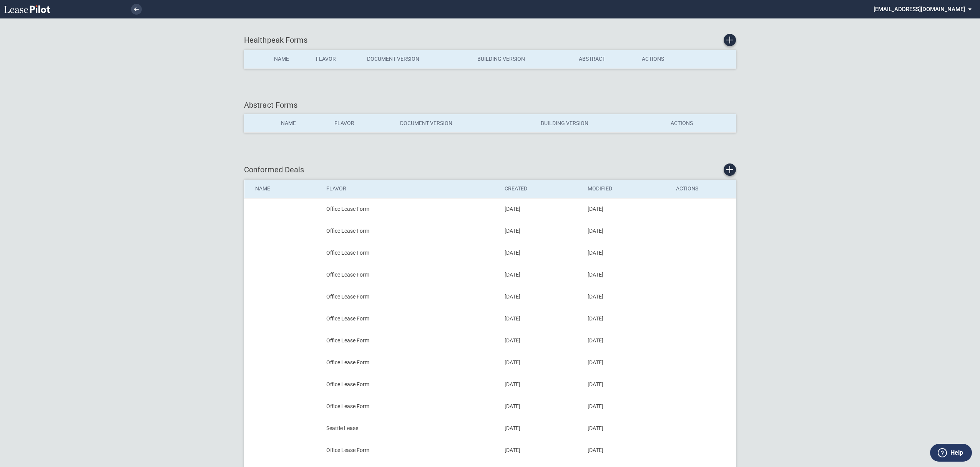 This screenshot has height=467, width=980. I want to click on a: Create new conformed deal, so click(730, 169).